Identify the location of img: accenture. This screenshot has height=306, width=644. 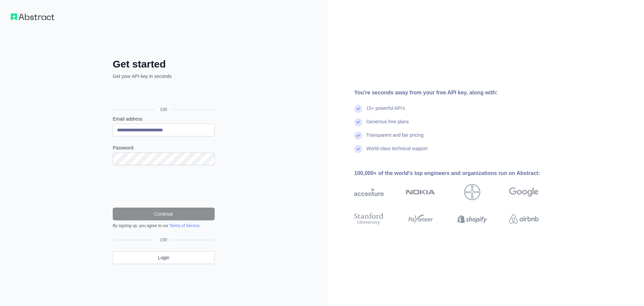
(369, 192).